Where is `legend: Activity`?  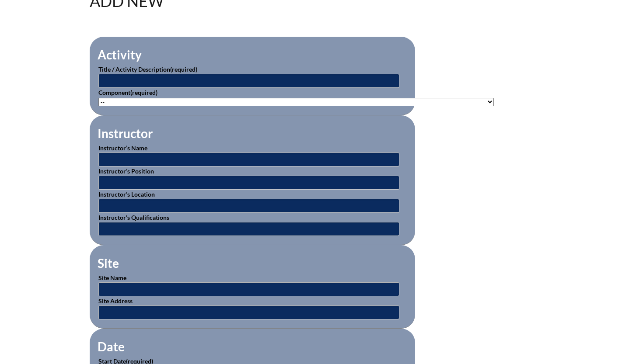
legend: Activity is located at coordinates (119, 55).